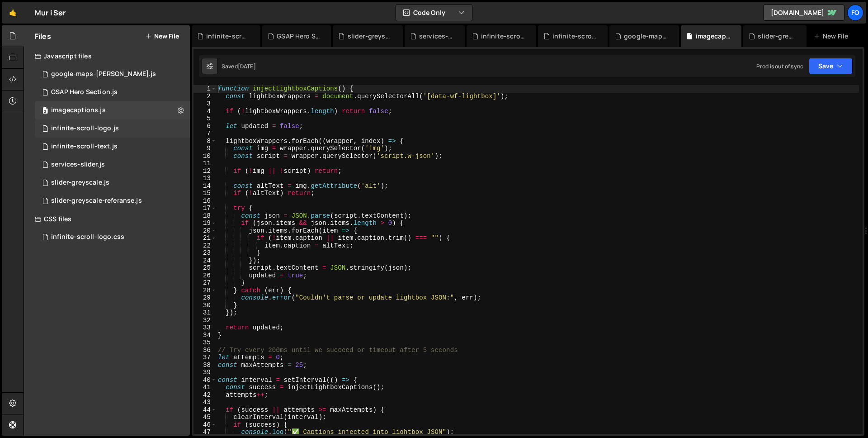  What do you see at coordinates (205, 335) in the screenshot?
I see `div: 34` at bounding box center [205, 335].